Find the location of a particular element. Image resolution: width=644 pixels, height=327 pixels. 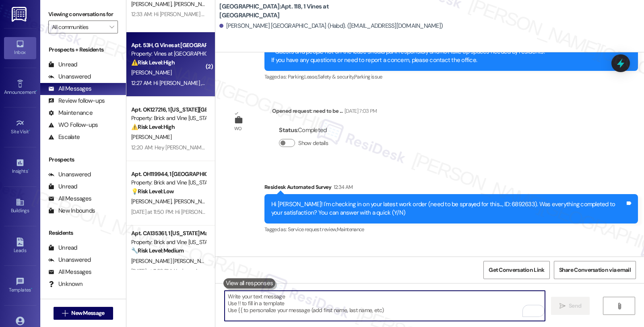

span: Maintenance is located at coordinates (350, 229).